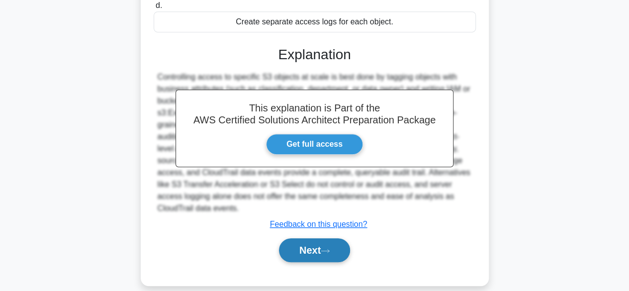 The width and height of the screenshot is (629, 291). Describe the element at coordinates (314, 160) in the screenshot. I see `tag-key: (optionally combined with aws:PrincipalTag). This provides fine-grained, attribute-based access c...` at that location.